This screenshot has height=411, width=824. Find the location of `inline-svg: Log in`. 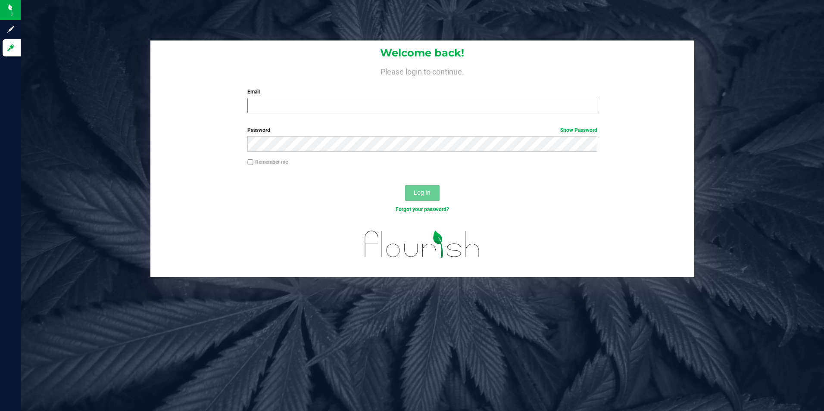

inline-svg: Log in is located at coordinates (11, 48).